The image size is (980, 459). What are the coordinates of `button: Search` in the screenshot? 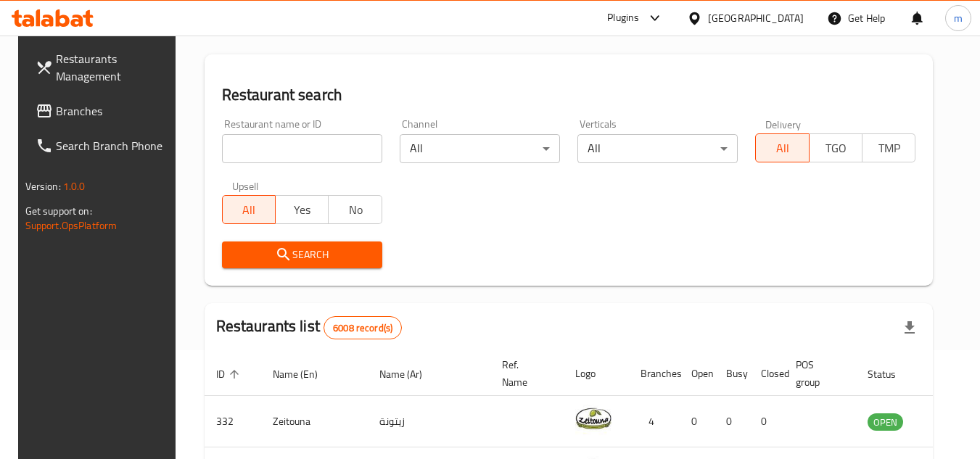 It's located at (302, 254).